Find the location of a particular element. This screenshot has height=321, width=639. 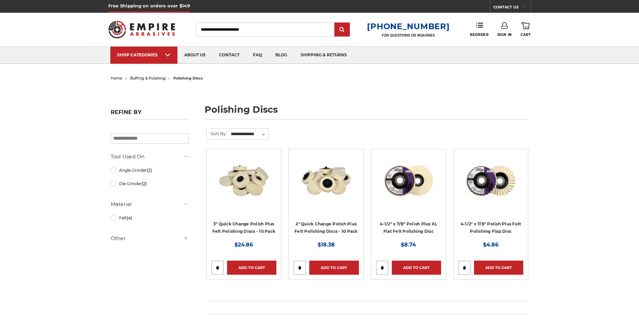

a: 4-1/2" x 7/8" Polish Plus XL Flat Felt Polishing Disc is located at coordinates (408, 228).